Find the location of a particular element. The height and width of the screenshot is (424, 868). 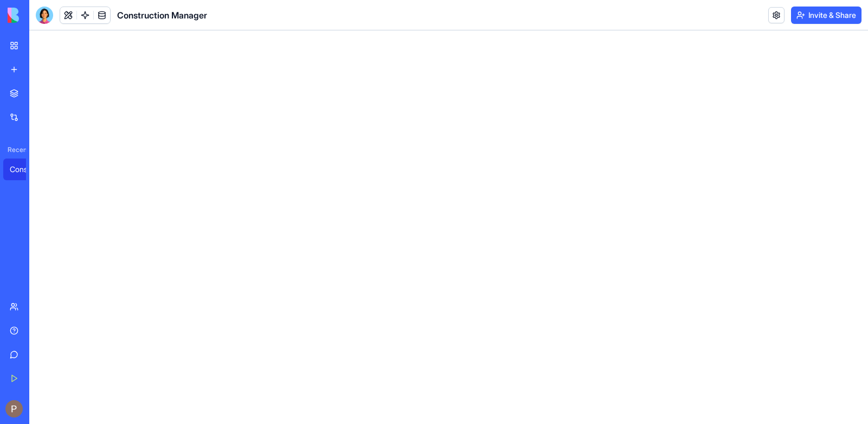

img: ACg8ocLrgV0Ko2_TTHNfsPI-H5PE7YIIfuEddBwTD6mNDOx520tgMQ=s96-c is located at coordinates (14, 408).